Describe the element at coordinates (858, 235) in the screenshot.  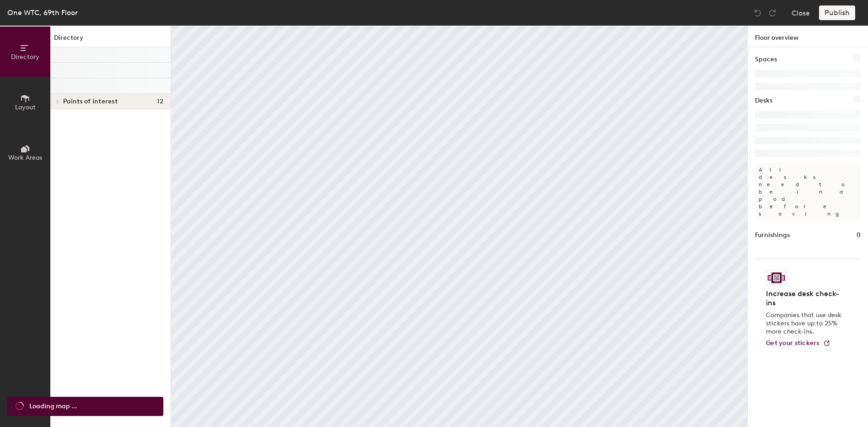
I see `h1: 0` at that location.